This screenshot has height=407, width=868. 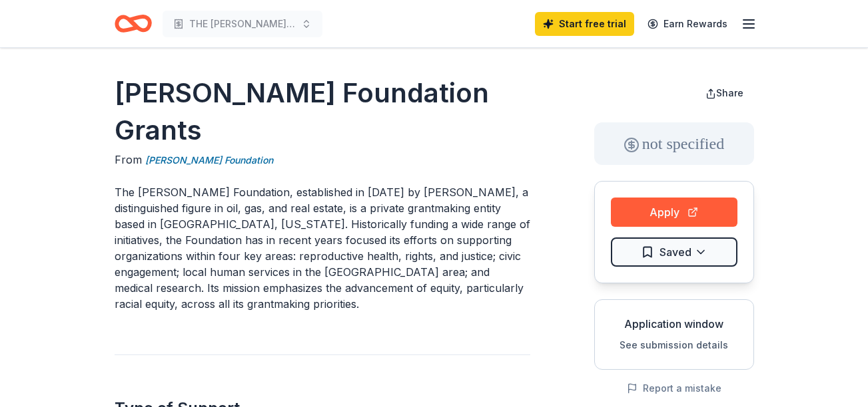 I want to click on button: Report a mistake, so click(x=675, y=389).